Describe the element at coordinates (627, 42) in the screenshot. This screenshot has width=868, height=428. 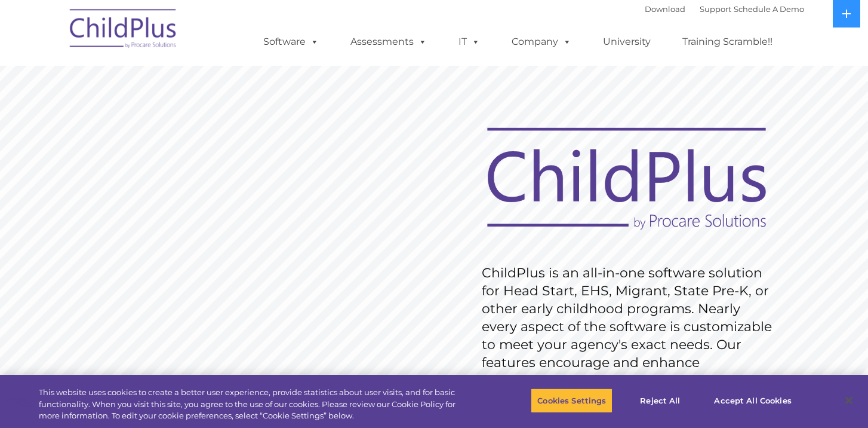
I see `a: University` at that location.